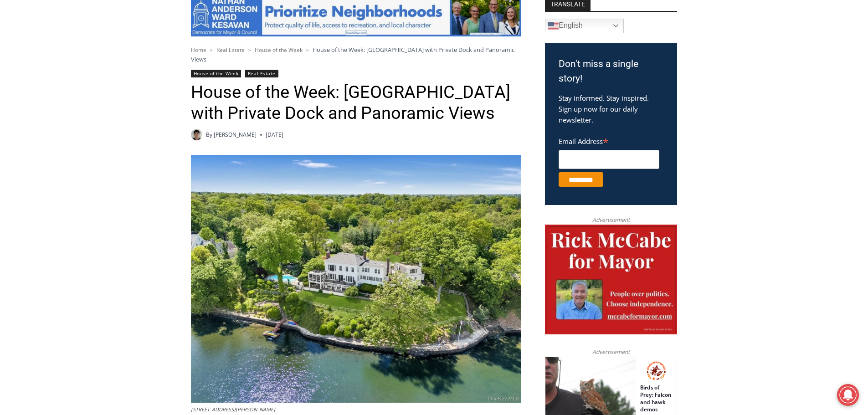 The image size is (868, 415). I want to click on span: By, so click(209, 134).